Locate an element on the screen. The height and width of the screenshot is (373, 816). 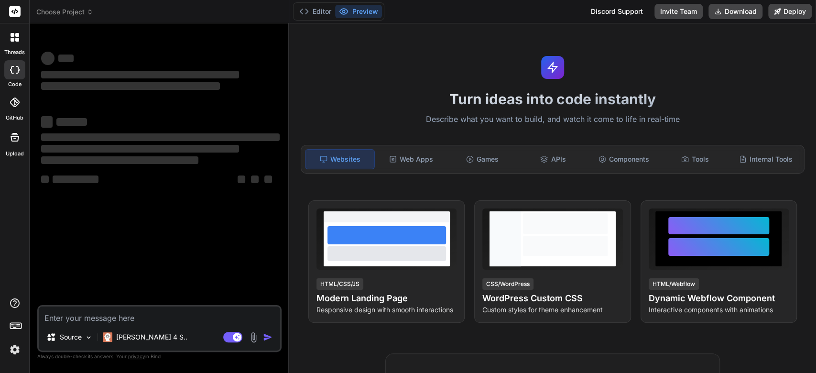
button: Download is located at coordinates (736, 11).